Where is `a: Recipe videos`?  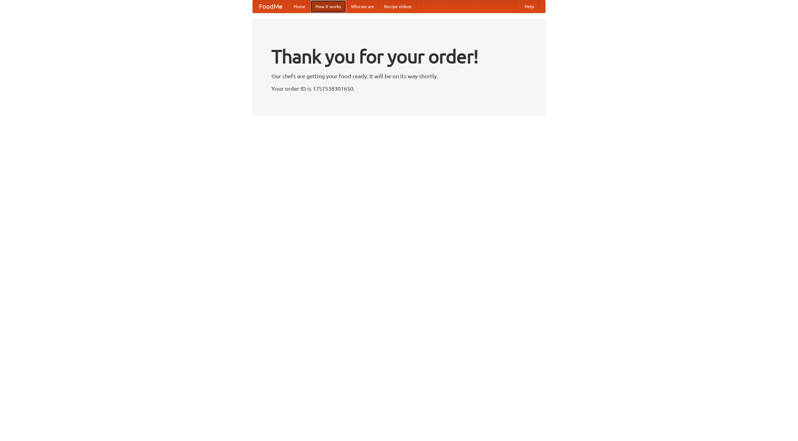 a: Recipe videos is located at coordinates (398, 7).